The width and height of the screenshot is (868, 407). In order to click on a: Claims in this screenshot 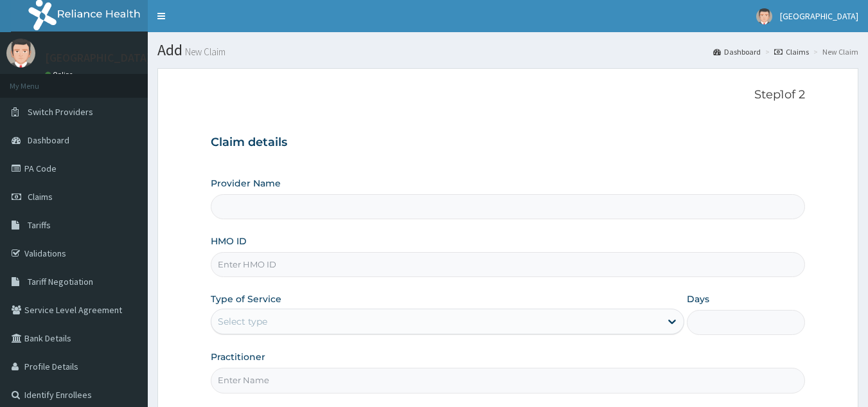, I will do `click(792, 52)`.